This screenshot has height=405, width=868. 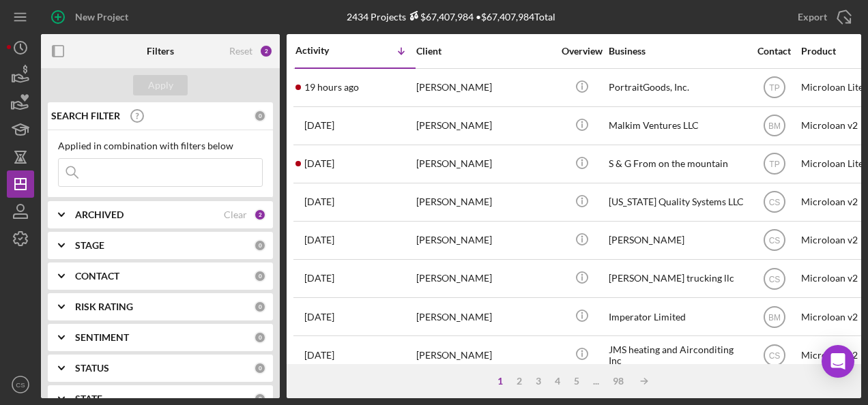 What do you see at coordinates (320, 318) in the screenshot?
I see `time: 2025-09-05 02:58` at bounding box center [320, 318].